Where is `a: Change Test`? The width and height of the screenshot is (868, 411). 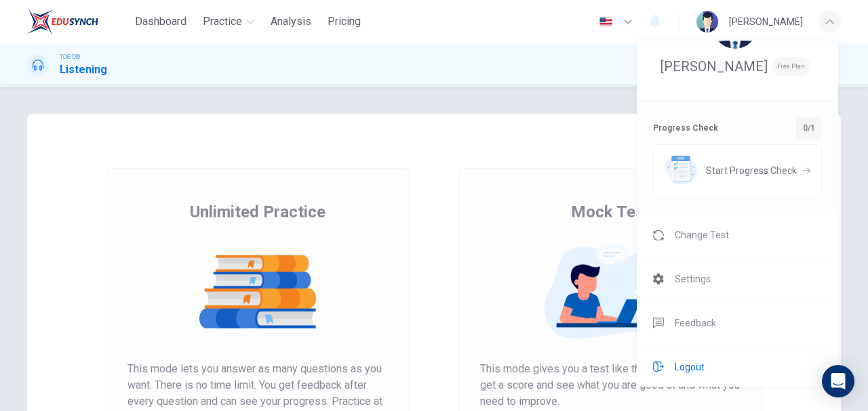
a: Change Test is located at coordinates (737, 235).